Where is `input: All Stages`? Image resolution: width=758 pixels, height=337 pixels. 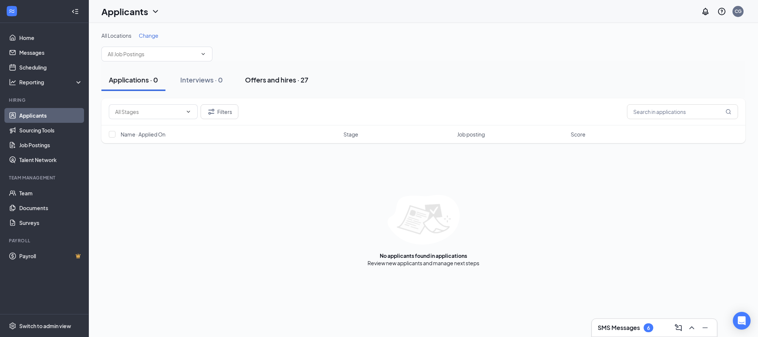
input: All Stages is located at coordinates (149, 112).